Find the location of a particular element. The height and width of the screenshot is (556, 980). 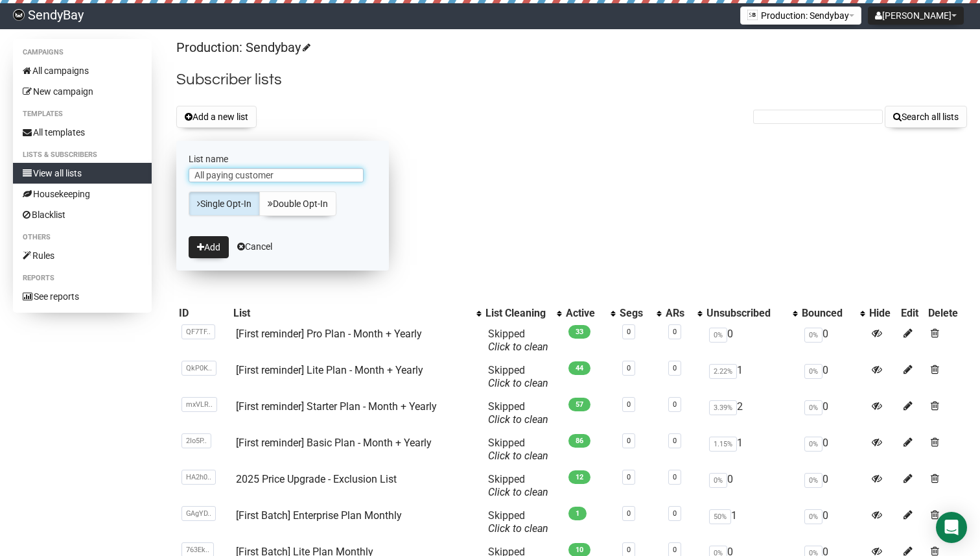

span: 86 is located at coordinates (579, 441).